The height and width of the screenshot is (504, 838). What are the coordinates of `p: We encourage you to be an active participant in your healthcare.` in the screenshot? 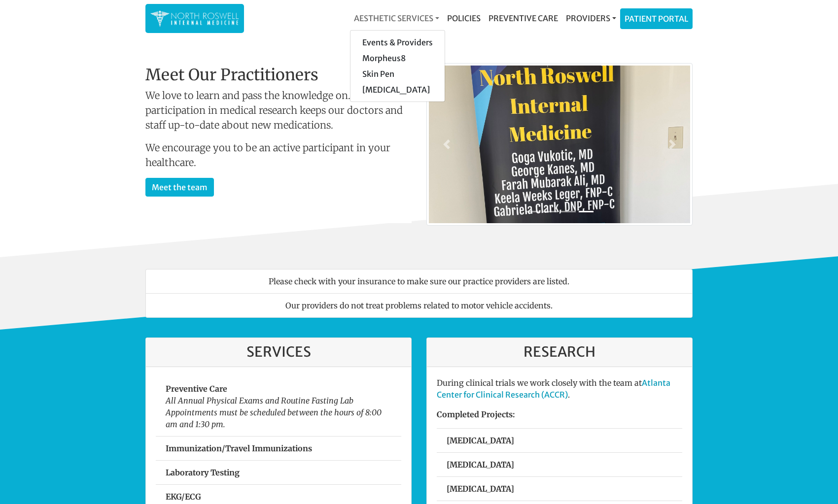 It's located at (279, 156).